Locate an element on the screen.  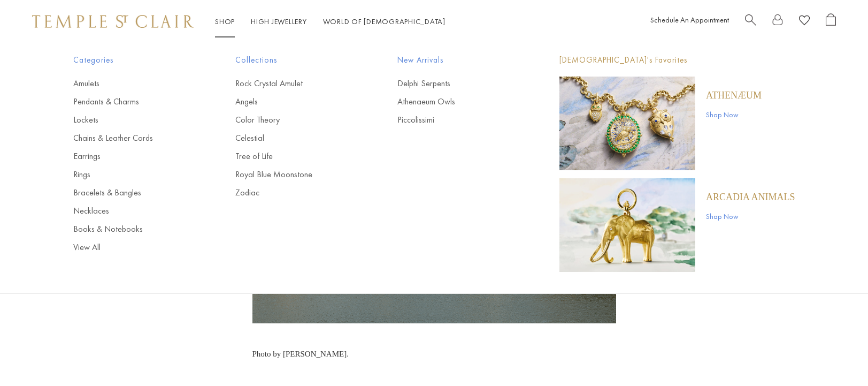
a: Necklaces is located at coordinates (132, 211).